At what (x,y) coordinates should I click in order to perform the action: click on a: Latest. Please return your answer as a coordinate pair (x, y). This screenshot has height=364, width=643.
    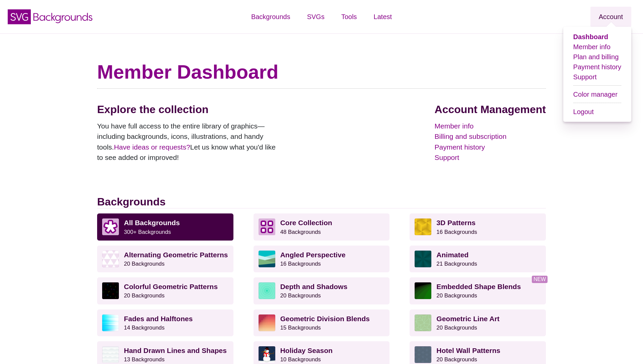
    Looking at the image, I should click on (383, 17).